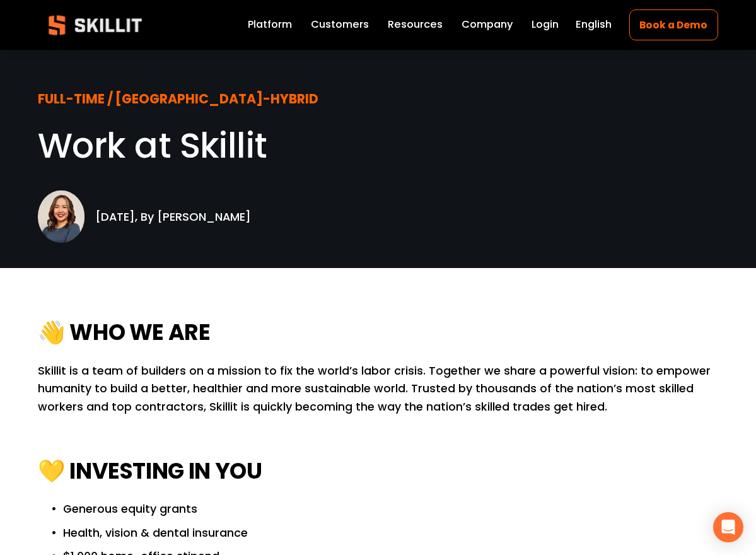  I want to click on img: Skillit, so click(95, 25).